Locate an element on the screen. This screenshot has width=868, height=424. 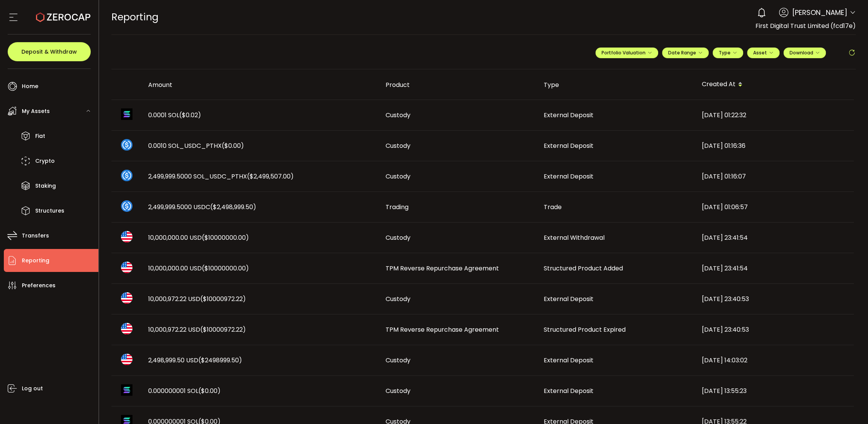
button: Asset is located at coordinates (763, 52).